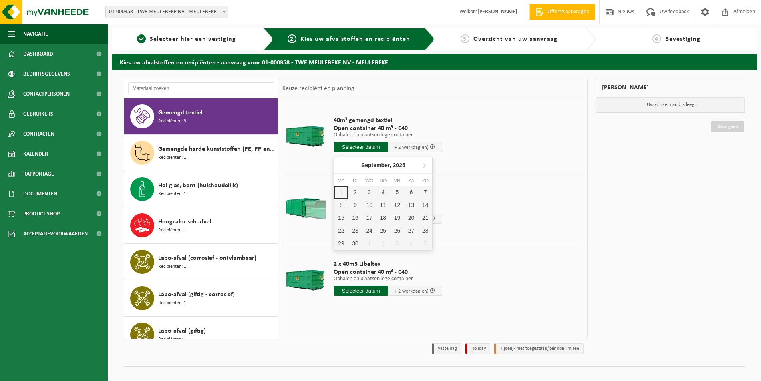 This screenshot has height=381, width=761. What do you see at coordinates (38, 174) in the screenshot?
I see `span: Rapportage` at bounding box center [38, 174].